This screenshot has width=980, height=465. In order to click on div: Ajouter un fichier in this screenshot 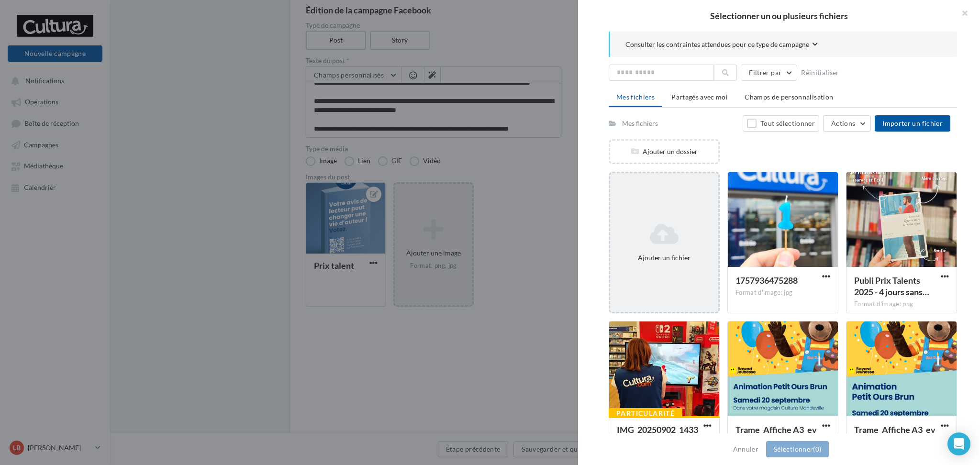, I will do `click(665, 258)`.